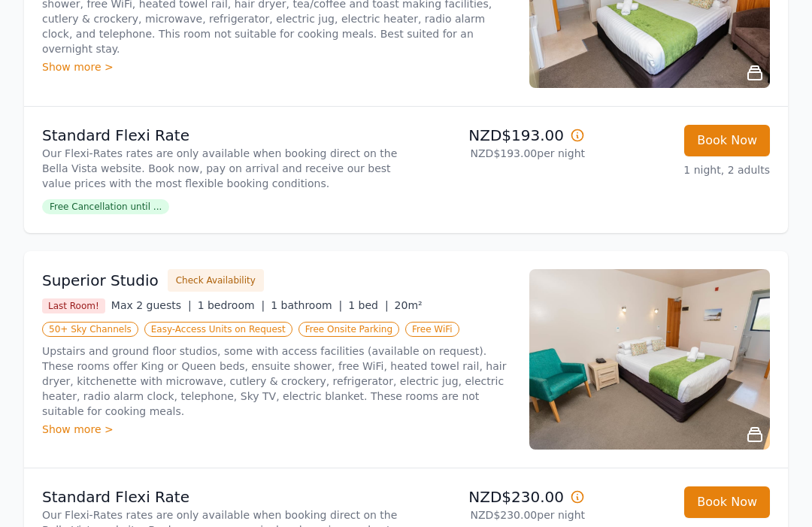 This screenshot has width=812, height=527. Describe the element at coordinates (498, 154) in the screenshot. I see `p: NZD$193.00 per night` at that location.